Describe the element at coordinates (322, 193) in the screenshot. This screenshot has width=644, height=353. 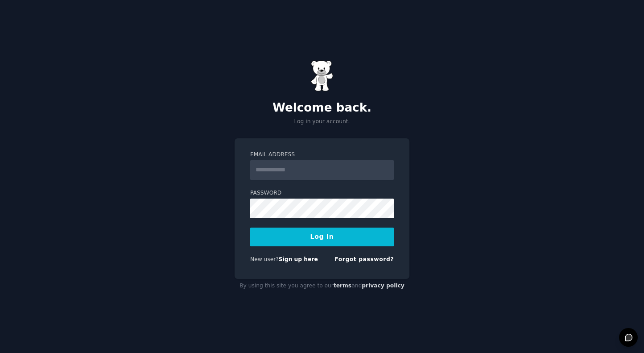
I see `label: Password` at that location.